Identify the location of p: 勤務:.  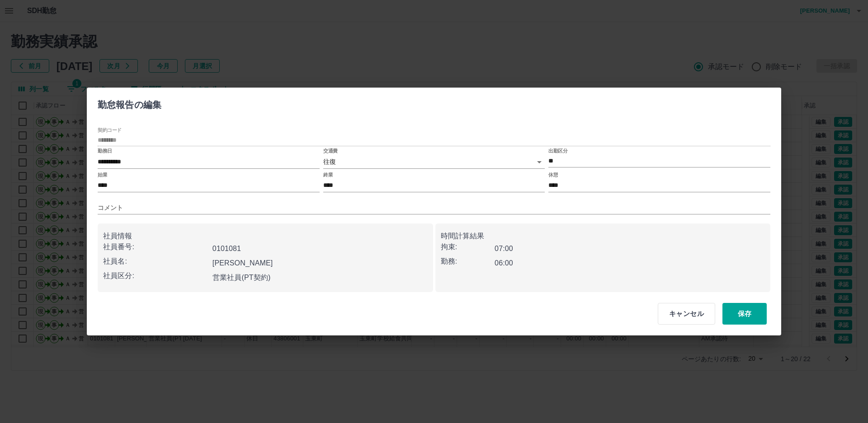
(468, 262).